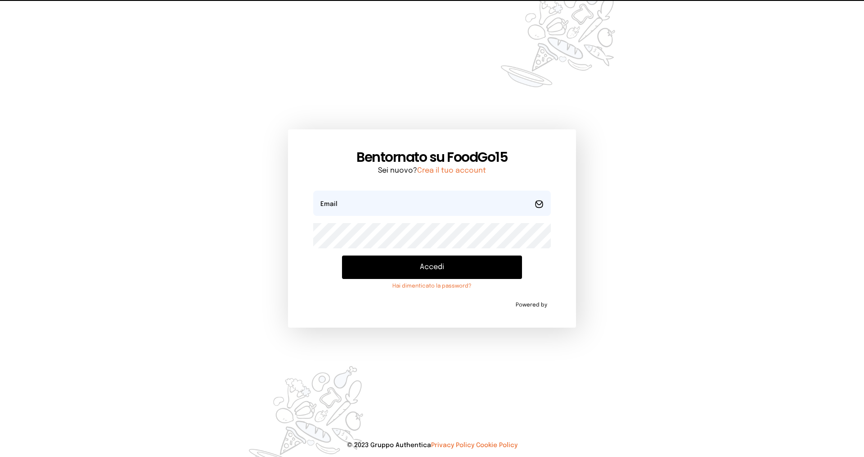 The image size is (864, 457). What do you see at coordinates (452, 170) in the screenshot?
I see `a: Crea il tuo account` at bounding box center [452, 170].